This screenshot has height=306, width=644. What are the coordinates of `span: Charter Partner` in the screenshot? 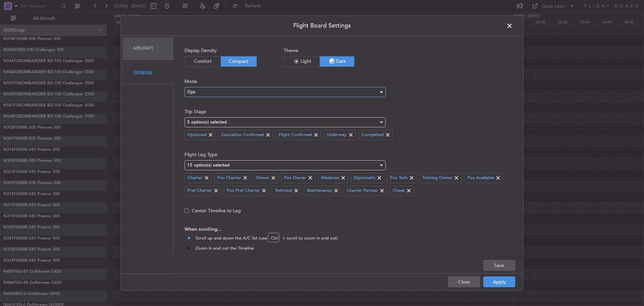 It's located at (362, 191).